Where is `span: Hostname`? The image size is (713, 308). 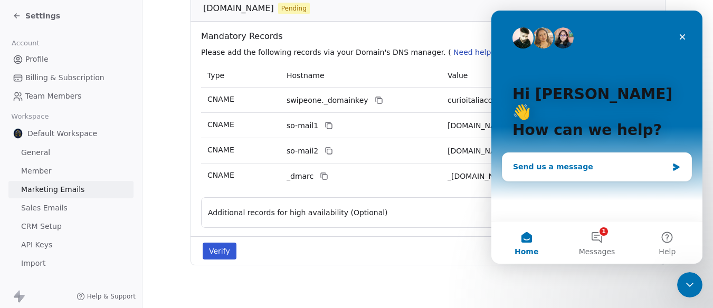 span: Hostname is located at coordinates (305, 75).